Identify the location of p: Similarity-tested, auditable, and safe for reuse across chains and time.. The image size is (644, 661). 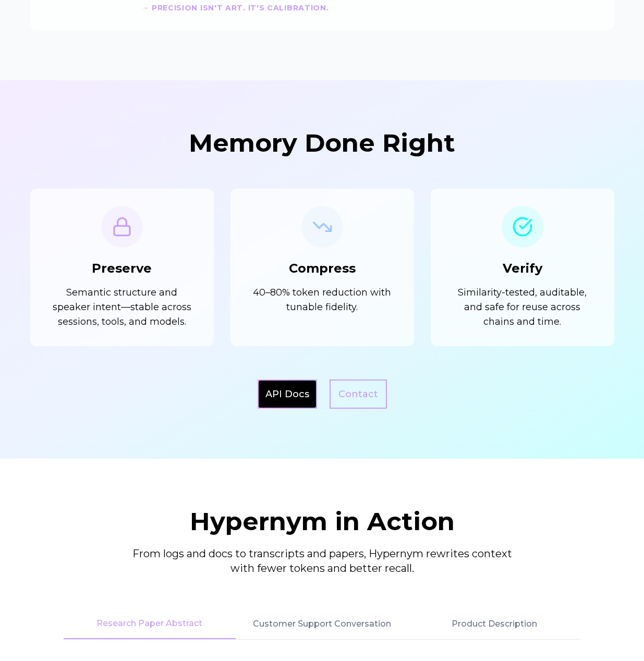
(522, 307).